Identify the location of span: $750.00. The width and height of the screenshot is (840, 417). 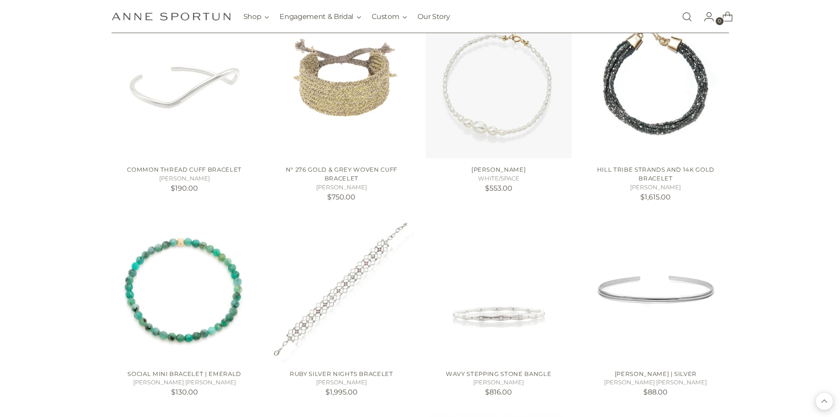
(341, 197).